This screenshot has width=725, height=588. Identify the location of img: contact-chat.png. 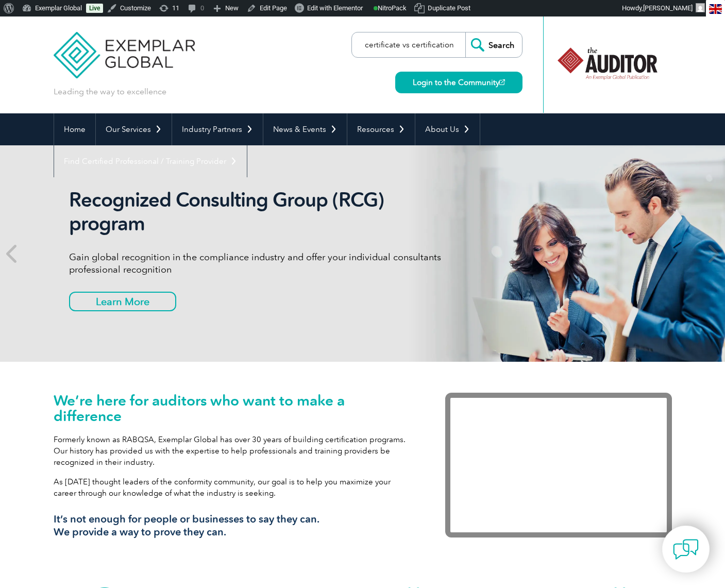
(686, 550).